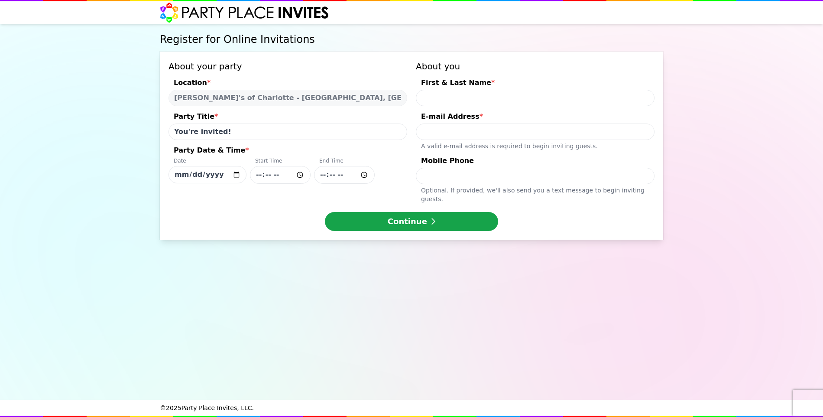  Describe the element at coordinates (535, 145) in the screenshot. I see `div: A valid e-mail address is required to begin inviting guests.` at that location.